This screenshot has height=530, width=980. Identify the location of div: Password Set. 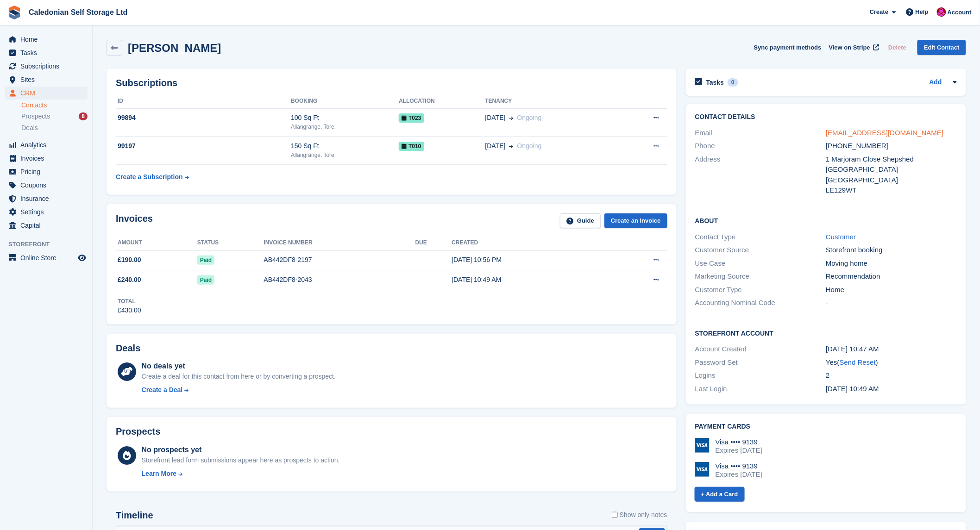
(761, 362).